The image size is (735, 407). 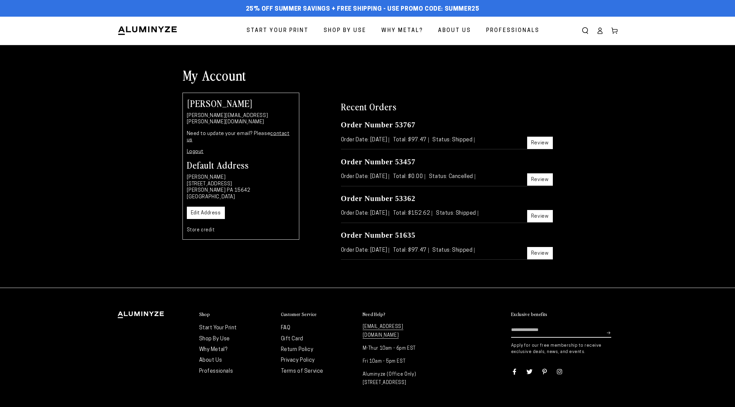 I want to click on p: M-Thur 10am - 6pm EST, so click(x=400, y=349).